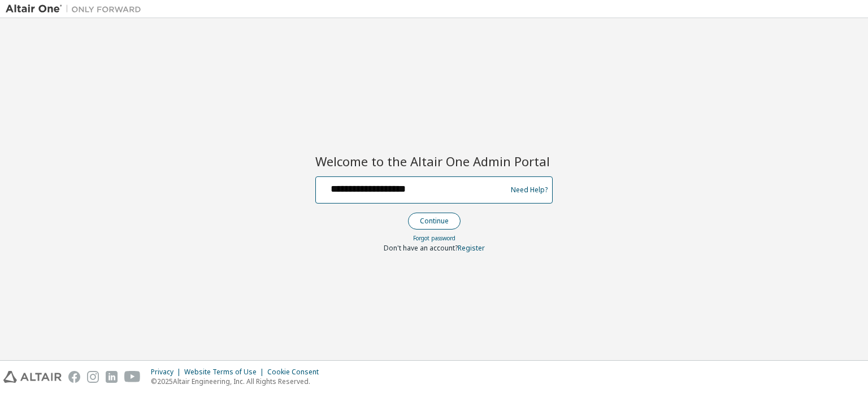 Image resolution: width=868 pixels, height=393 pixels. I want to click on p: © 2025 Altair Engineering, Inc. All Rights Reserved., so click(238, 381).